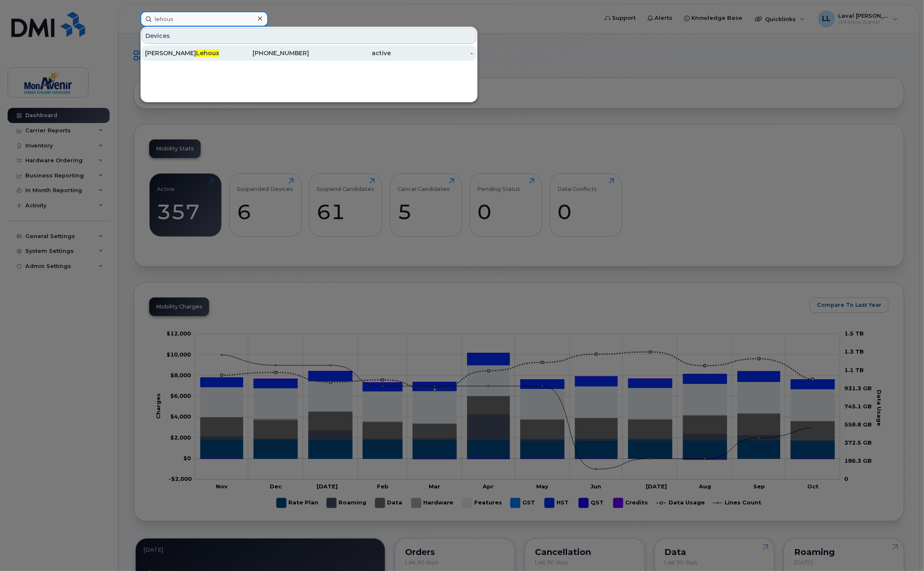  Describe the element at coordinates (208, 53) in the screenshot. I see `span: Lehoux` at that location.